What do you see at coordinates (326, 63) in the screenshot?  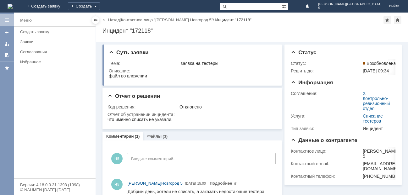 I see `div: Статус:` at bounding box center [326, 63].